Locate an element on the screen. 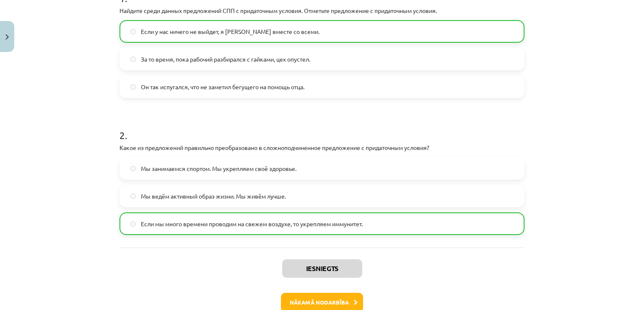 This screenshot has width=644, height=310. input: Он так испугался, что не заметил бегущего на помощь отца. is located at coordinates (133, 87).